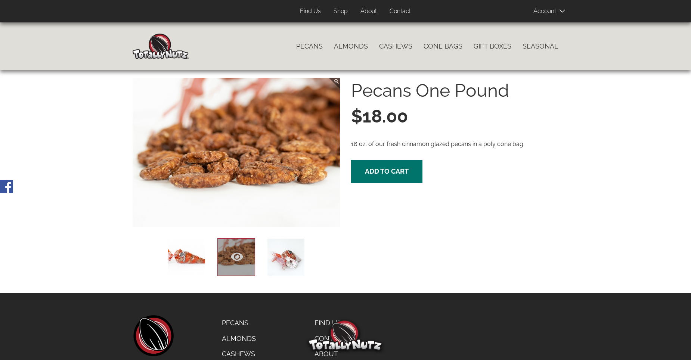 This screenshot has width=691, height=360. What do you see at coordinates (455, 144) in the screenshot?
I see `p: 16 oz. of our fresh cinnamon glazed pecans in a poly cone bag.` at bounding box center [455, 144].